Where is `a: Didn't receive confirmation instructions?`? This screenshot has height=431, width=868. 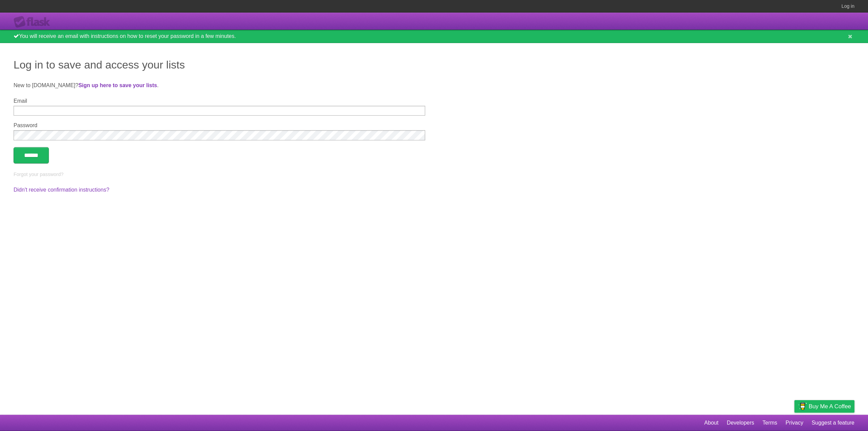 a: Didn't receive confirmation instructions? is located at coordinates (61, 190).